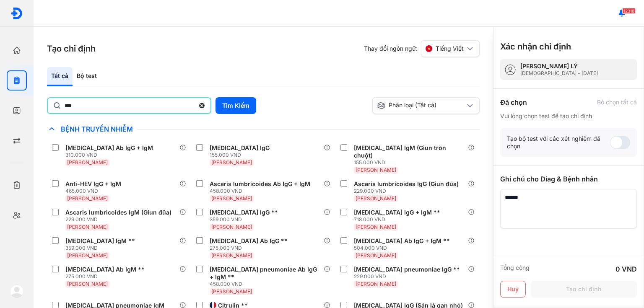 Image resolution: width=644 pixels, height=308 pixels. What do you see at coordinates (260, 184) in the screenshot?
I see `div: Ascaris lumbricoides Ab IgG + IgM` at bounding box center [260, 184].